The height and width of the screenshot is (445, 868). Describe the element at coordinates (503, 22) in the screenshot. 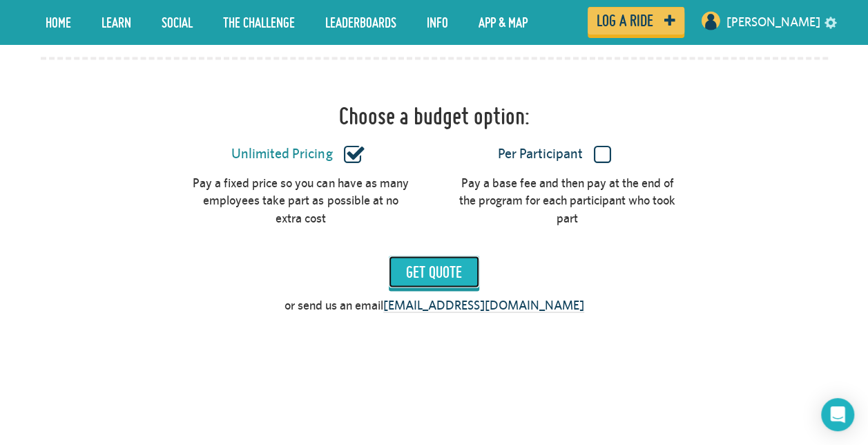

I see `a: App & Map` at that location.